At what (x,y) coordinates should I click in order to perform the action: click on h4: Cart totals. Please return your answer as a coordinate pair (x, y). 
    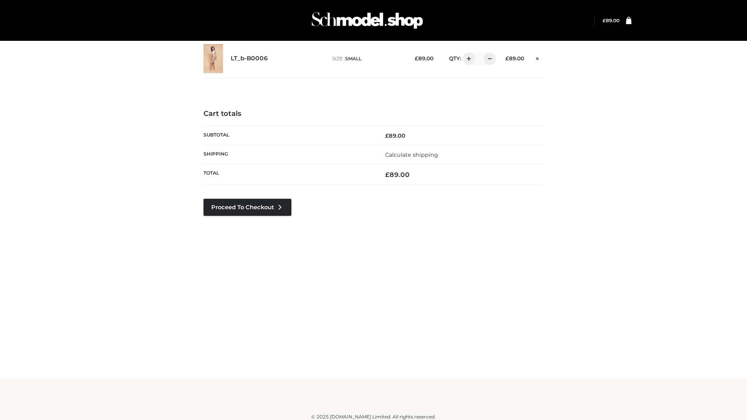
    Looking at the image, I should click on (374, 114).